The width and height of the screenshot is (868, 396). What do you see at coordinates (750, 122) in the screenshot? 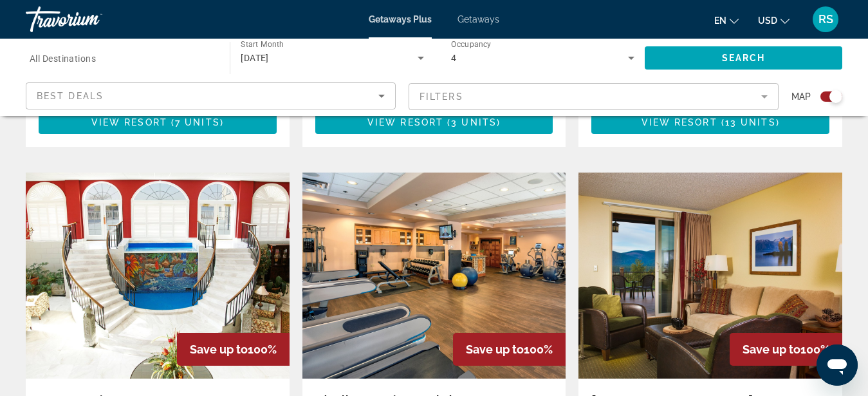
I see `span: 13 units` at bounding box center [750, 122].